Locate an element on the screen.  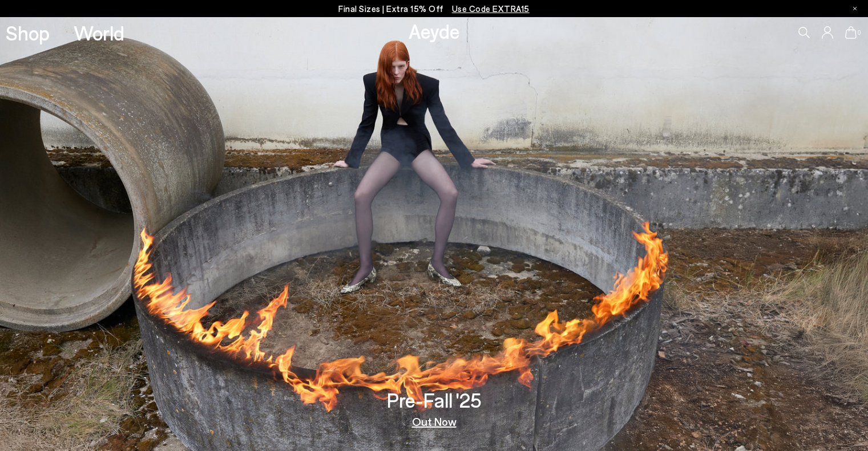
a: Aeyde is located at coordinates (434, 30).